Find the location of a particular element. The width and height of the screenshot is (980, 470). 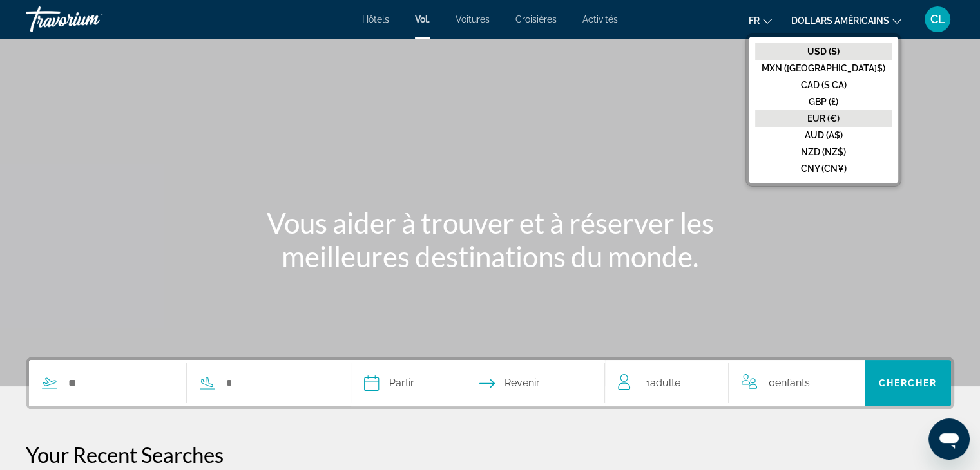

button: Select depart date is located at coordinates (389, 383).